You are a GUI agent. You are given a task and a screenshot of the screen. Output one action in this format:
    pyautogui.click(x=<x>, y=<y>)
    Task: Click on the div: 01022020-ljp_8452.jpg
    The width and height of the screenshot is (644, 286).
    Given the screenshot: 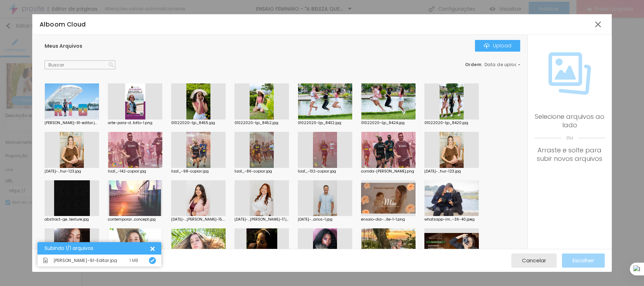 What is the action you would take?
    pyautogui.click(x=262, y=123)
    